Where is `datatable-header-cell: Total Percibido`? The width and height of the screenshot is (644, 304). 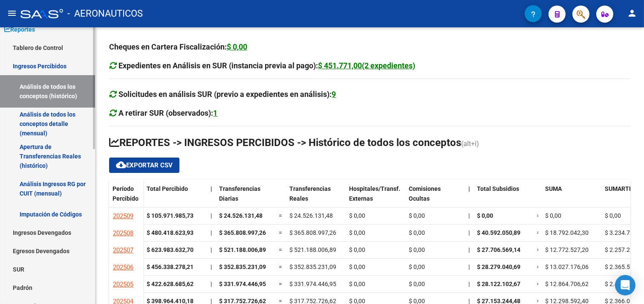 datatable-header-cell: Total Percibido is located at coordinates (175, 198).